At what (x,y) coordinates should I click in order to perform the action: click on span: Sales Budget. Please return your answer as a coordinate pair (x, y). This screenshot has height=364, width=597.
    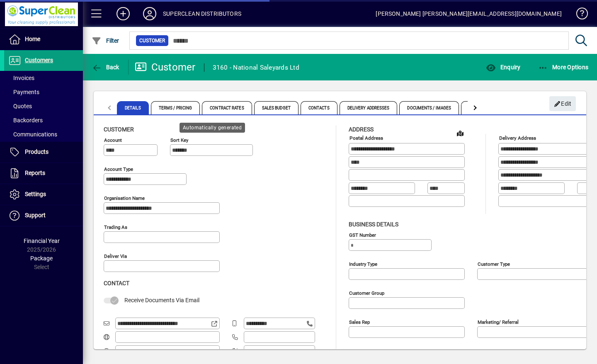
    Looking at the image, I should click on (276, 108).